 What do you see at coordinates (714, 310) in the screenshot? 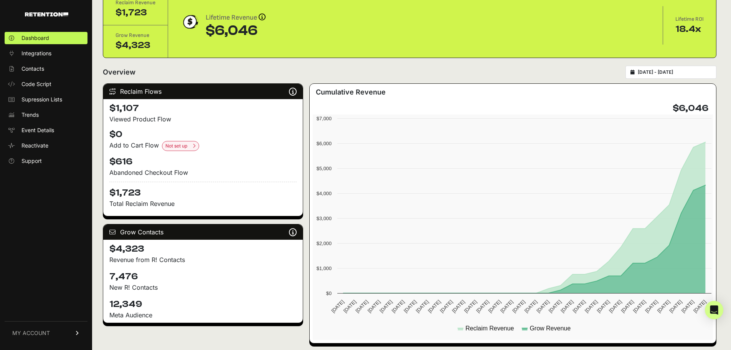
I see `div: Open Intercom Messenger` at bounding box center [714, 310].